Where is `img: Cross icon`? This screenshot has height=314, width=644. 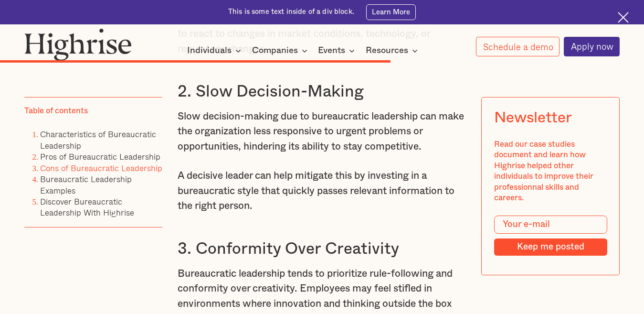 img: Cross icon is located at coordinates (623, 17).